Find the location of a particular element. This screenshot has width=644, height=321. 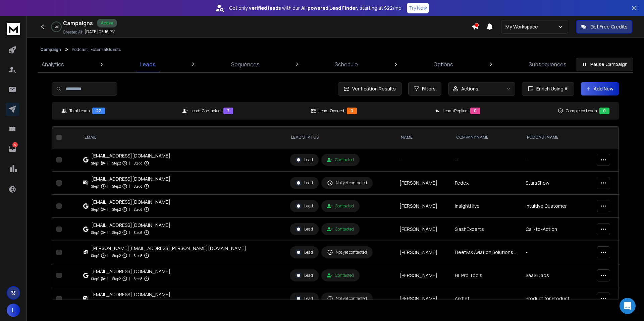

button: Get Free Credits is located at coordinates (604, 27).